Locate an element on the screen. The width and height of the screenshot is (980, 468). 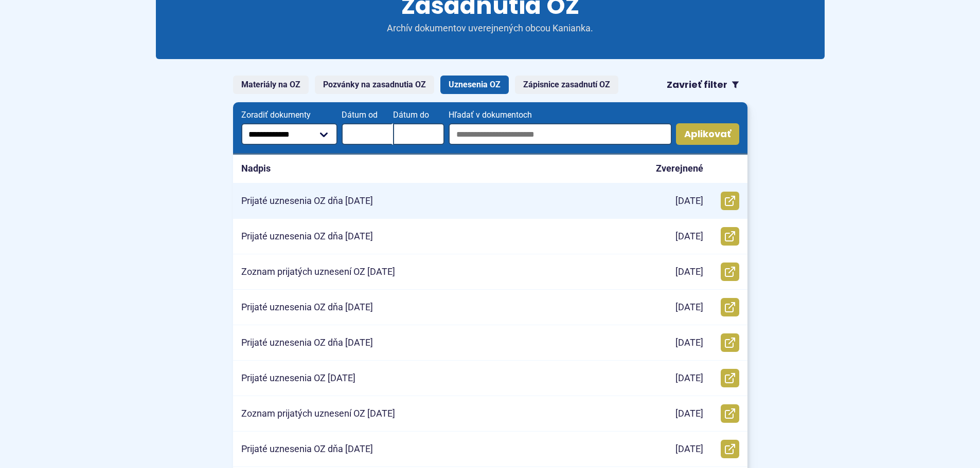
span: Zavrieť filter is located at coordinates (697, 85).